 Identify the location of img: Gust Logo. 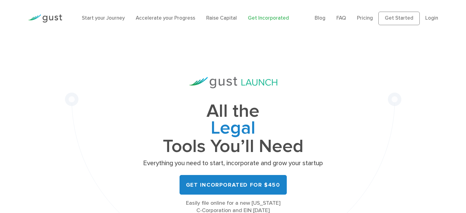
(45, 18).